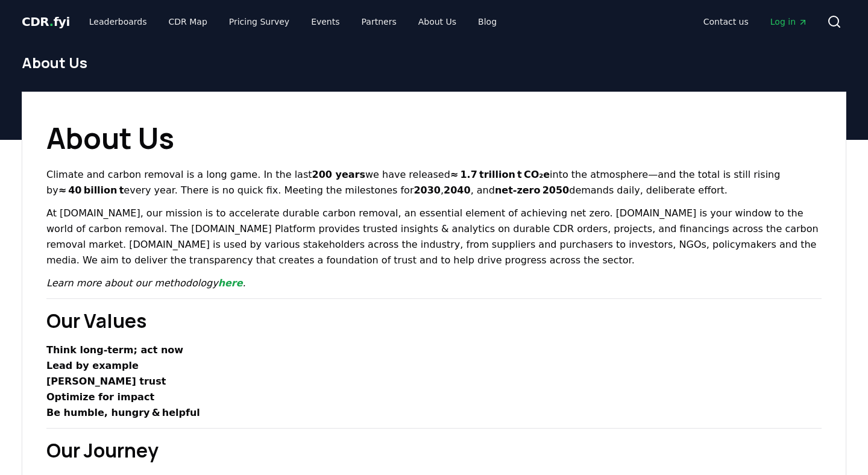 This screenshot has height=475, width=868. What do you see at coordinates (91, 190) in the screenshot?
I see `strong: ≈ 40 billion t` at bounding box center [91, 190].